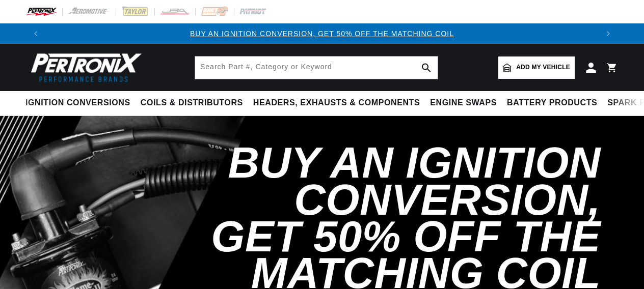 The image size is (644, 289). I want to click on span: Headers, Exhausts & Components, so click(337, 103).